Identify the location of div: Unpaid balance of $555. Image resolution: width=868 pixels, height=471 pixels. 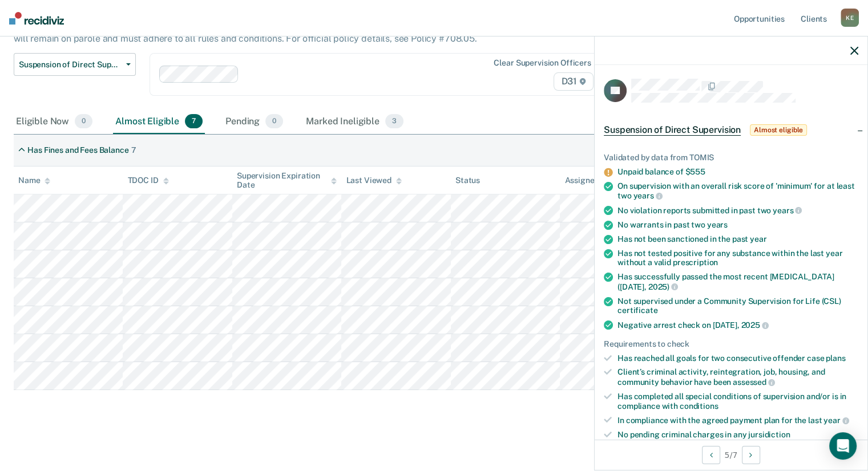
(738, 172).